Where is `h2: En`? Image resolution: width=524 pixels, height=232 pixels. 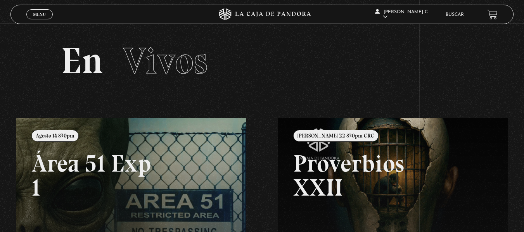 h2: En is located at coordinates (262, 61).